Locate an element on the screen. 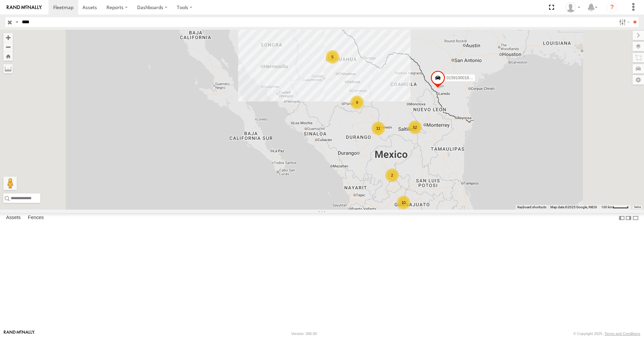  label: Dock Summary Table to the Right is located at coordinates (628, 218).